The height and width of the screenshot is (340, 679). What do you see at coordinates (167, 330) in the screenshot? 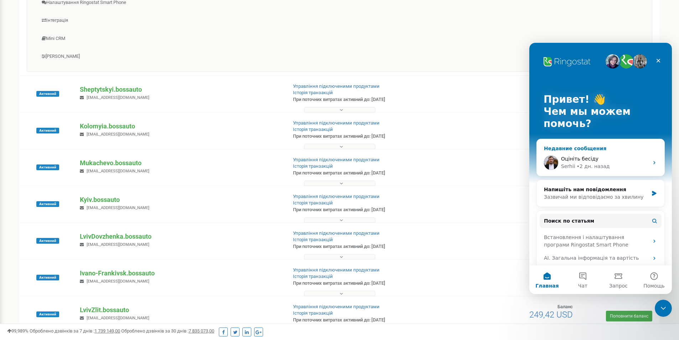
I see `span: Оброблено дзвінків за 30 днів :` at bounding box center [167, 330].